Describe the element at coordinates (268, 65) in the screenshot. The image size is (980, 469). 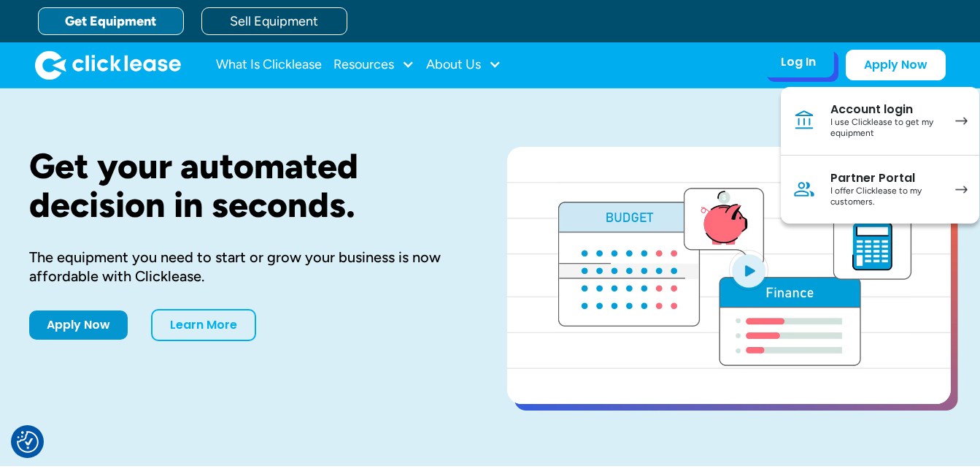
I see `a: What Is Clicklease` at that location.